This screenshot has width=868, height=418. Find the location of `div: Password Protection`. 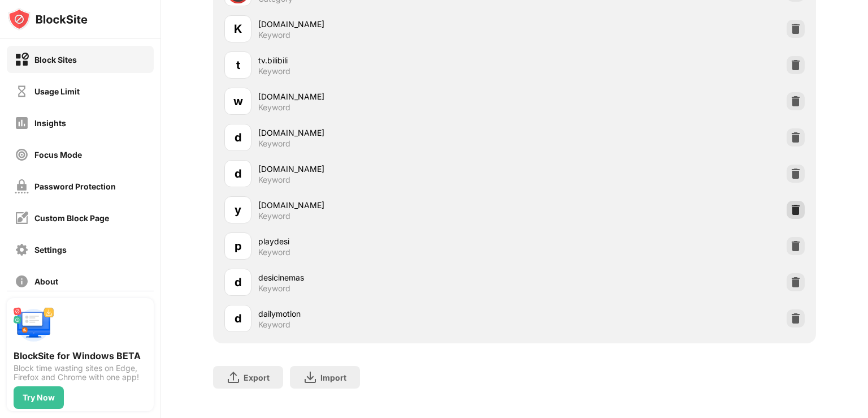

div: Password Protection is located at coordinates (76, 186).